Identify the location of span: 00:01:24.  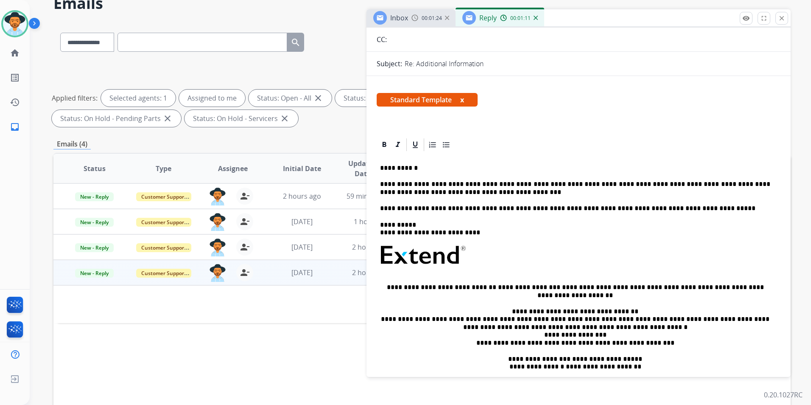
(432, 18).